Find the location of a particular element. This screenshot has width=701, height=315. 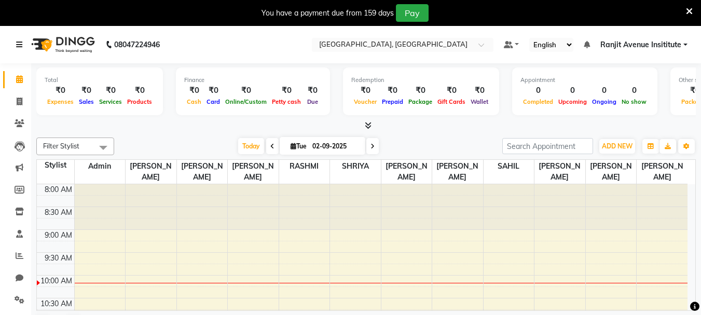

b: 08047224946 is located at coordinates (137, 45).